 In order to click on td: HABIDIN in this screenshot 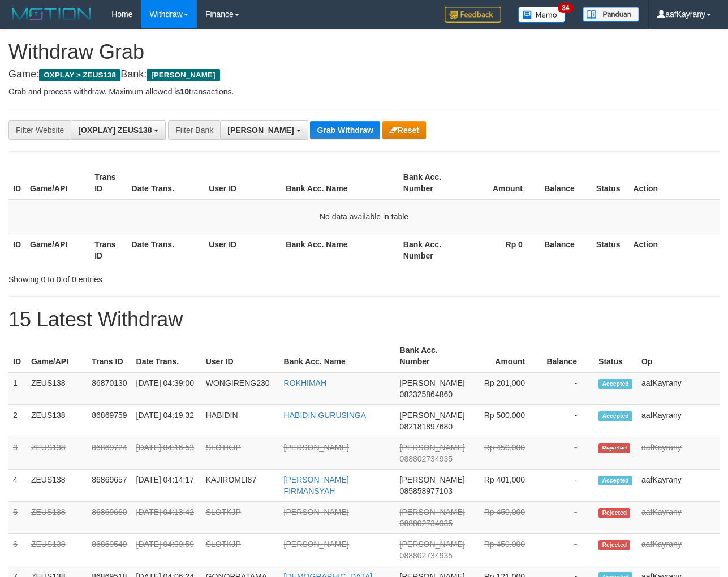, I will do `click(241, 421)`.